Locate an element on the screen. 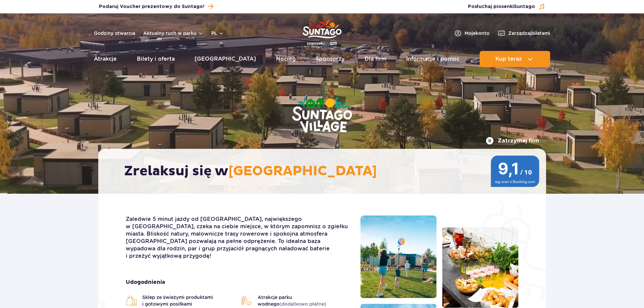 The height and width of the screenshot is (308, 644). span: Zarządzaj biletami is located at coordinates (529, 33).